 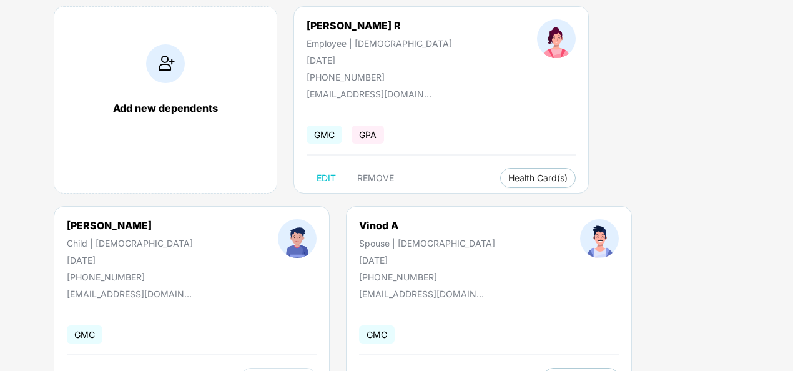 I want to click on button: Health Card(s), so click(x=538, y=178).